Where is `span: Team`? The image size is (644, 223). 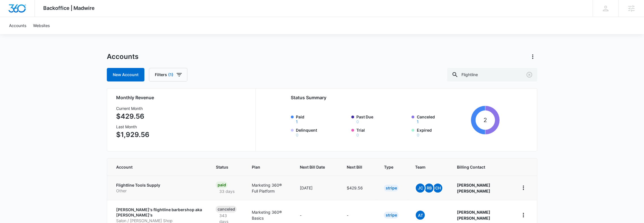 span: Team is located at coordinates (424, 167).